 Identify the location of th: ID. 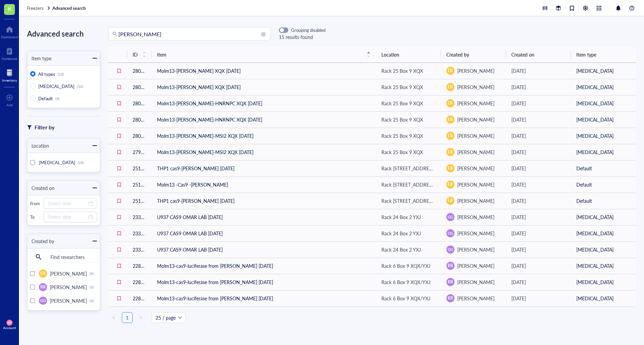
(139, 55).